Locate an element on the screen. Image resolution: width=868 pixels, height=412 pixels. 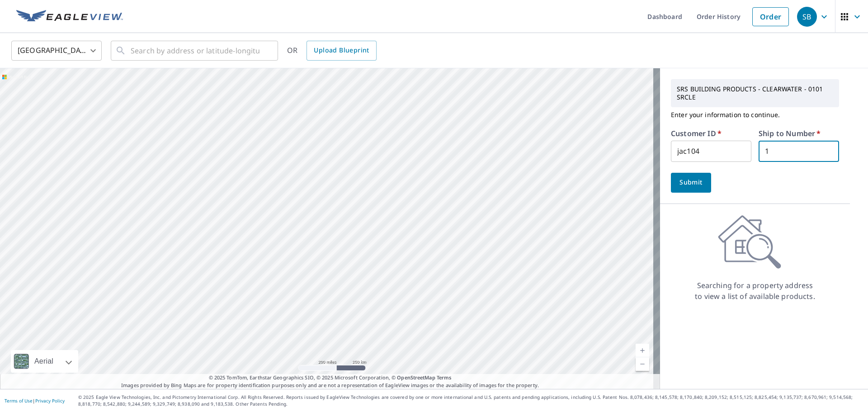
div: SB is located at coordinates (807, 17).